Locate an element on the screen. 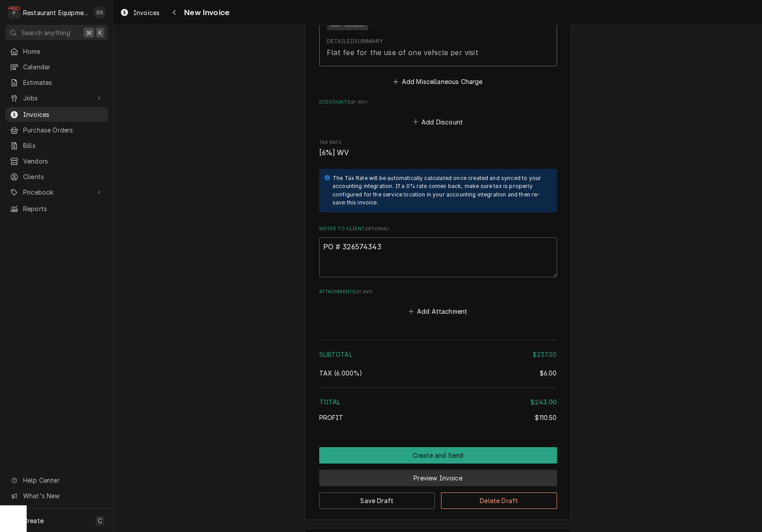 Image resolution: width=762 pixels, height=532 pixels. span: Create is located at coordinates (33, 520).